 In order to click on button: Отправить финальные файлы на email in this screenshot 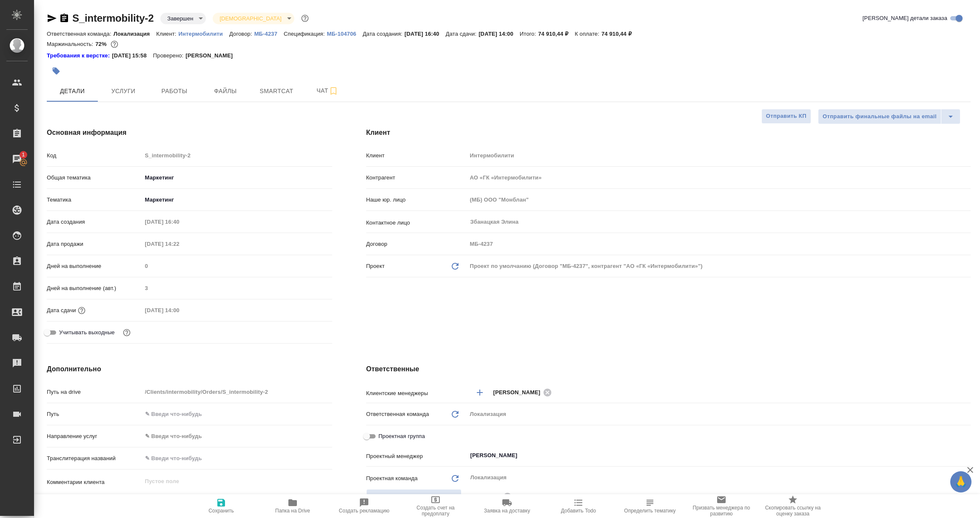, I will do `click(879, 117)`.